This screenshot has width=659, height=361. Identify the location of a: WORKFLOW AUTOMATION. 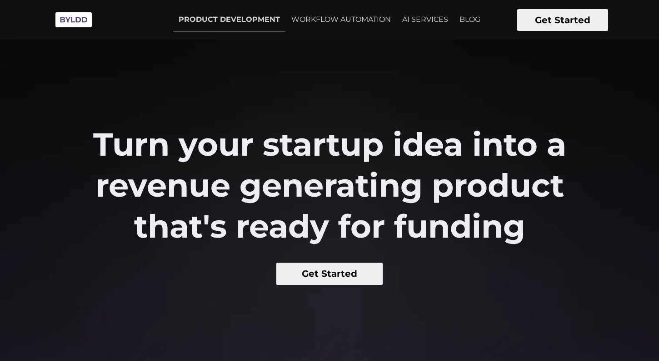
(341, 20).